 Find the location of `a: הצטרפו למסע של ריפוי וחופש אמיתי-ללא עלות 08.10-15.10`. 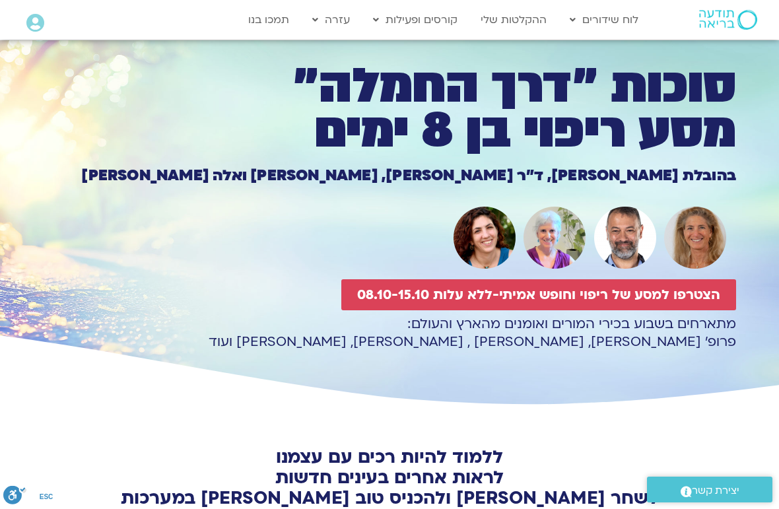

a: הצטרפו למסע של ריפוי וחופש אמיתי-ללא עלות 08.10-15.10 is located at coordinates (538, 294).